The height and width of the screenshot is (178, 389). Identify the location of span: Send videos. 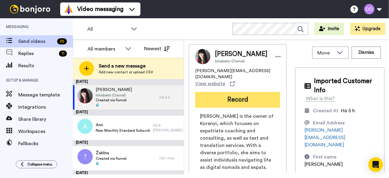
(36, 41).